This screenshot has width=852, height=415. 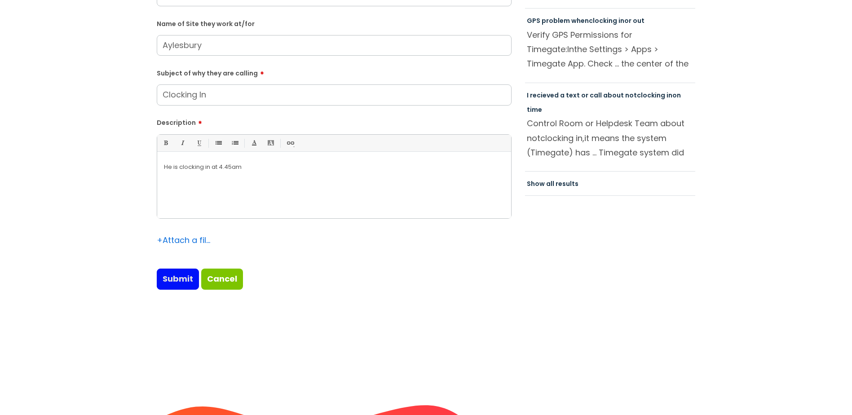 What do you see at coordinates (254, 143) in the screenshot?
I see `a: Font Color` at bounding box center [254, 143].